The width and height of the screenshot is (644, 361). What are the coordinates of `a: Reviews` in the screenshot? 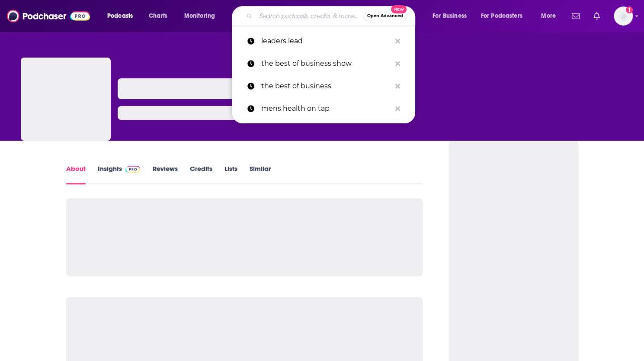 It's located at (165, 175).